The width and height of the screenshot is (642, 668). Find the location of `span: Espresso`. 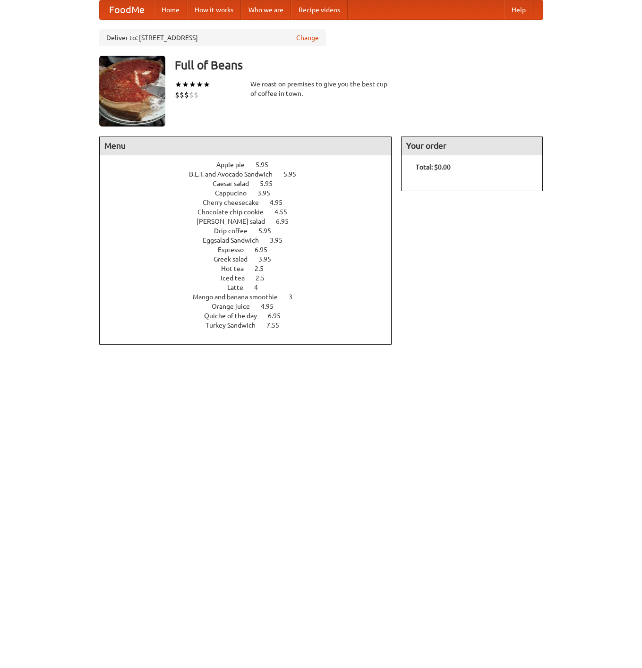

span: Espresso is located at coordinates (235, 250).